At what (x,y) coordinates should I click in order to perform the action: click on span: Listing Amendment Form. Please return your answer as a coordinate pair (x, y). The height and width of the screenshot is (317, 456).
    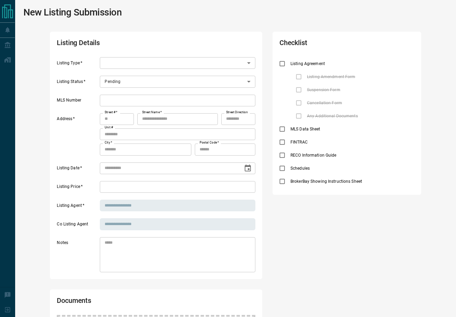
    Looking at the image, I should click on (331, 77).